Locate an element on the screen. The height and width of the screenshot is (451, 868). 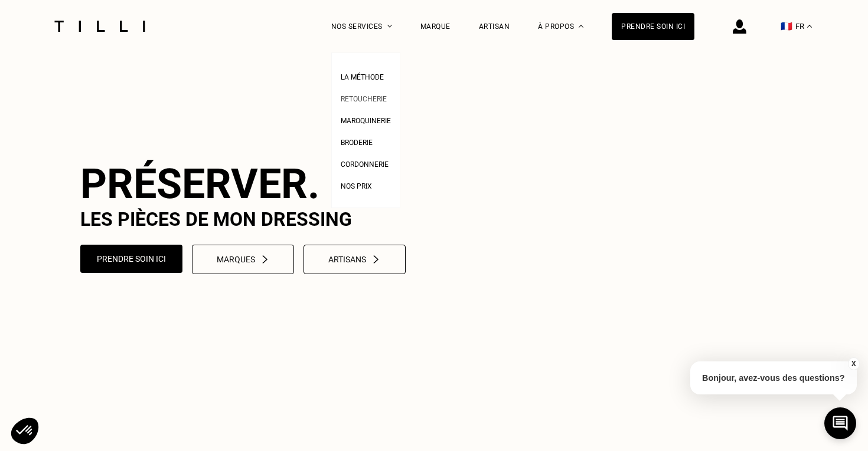
div: Prendre soin ici is located at coordinates (653, 27).